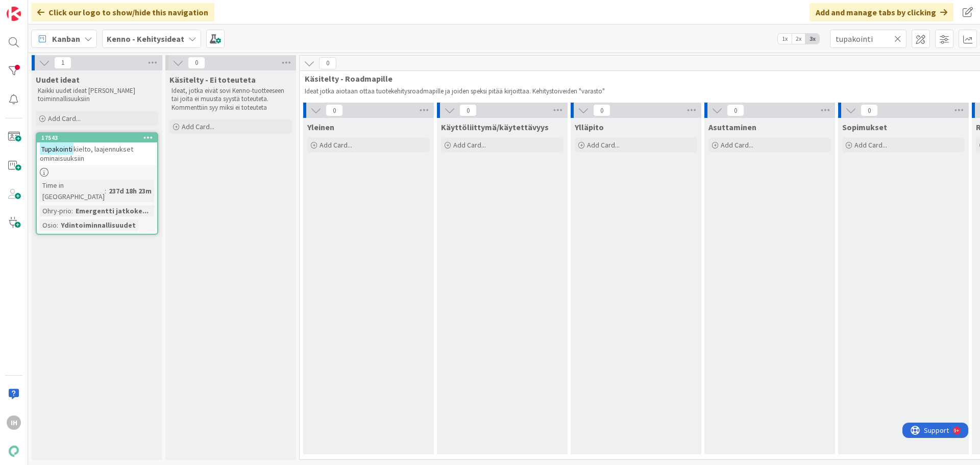 The image size is (980, 465). I want to click on div: Add and manage tabs by clicking, so click(881, 12).